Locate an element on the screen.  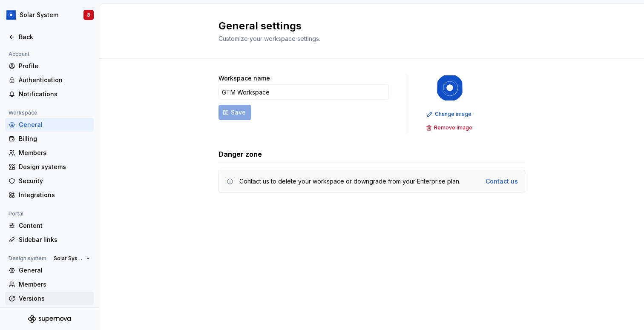
div: Contact us is located at coordinates (502, 181).